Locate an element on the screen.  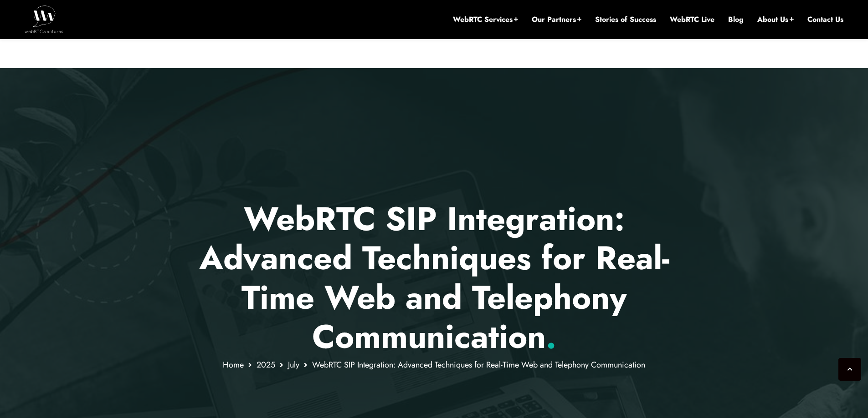
a: Our Partners is located at coordinates (556, 20).